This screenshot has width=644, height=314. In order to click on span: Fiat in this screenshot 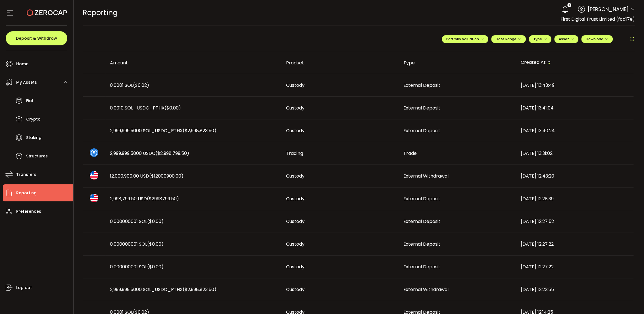, I will do `click(30, 101)`.